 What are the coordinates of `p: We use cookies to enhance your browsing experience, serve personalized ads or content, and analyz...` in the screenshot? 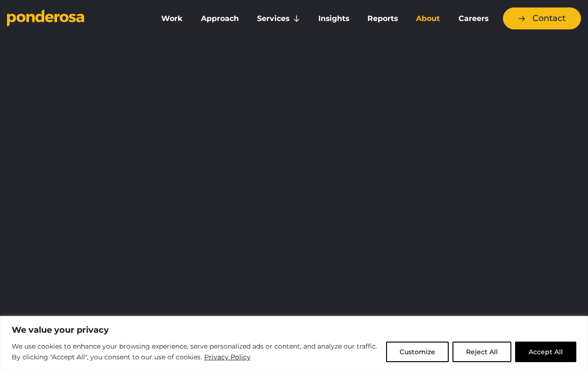 It's located at (195, 352).